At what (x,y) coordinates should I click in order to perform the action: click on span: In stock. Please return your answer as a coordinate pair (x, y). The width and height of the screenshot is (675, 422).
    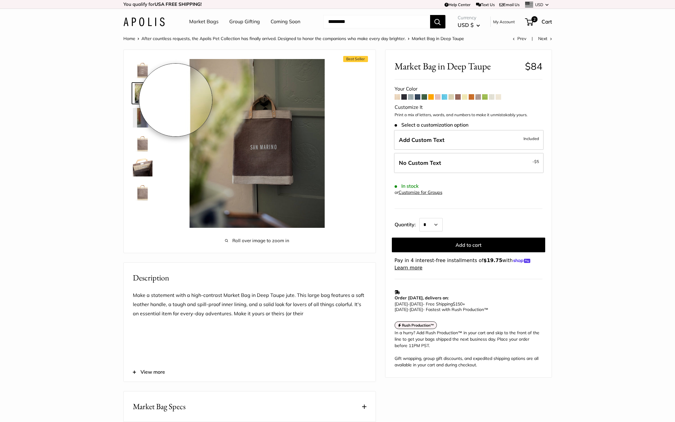
    Looking at the image, I should click on (406, 186).